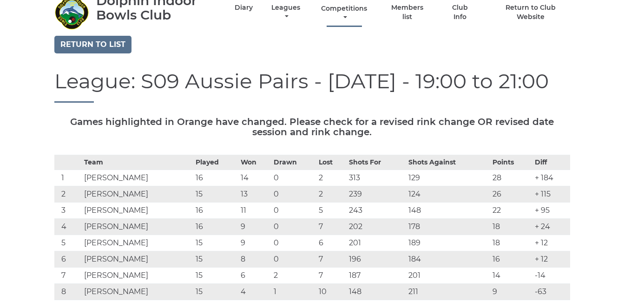 This screenshot has width=624, height=302. Describe the element at coordinates (551, 194) in the screenshot. I see `td: + 115` at that location.